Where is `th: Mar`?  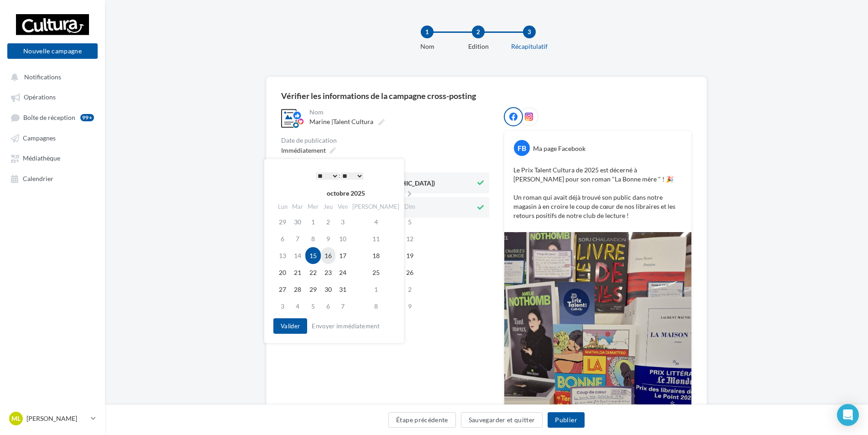 th: Mar is located at coordinates (297, 207).